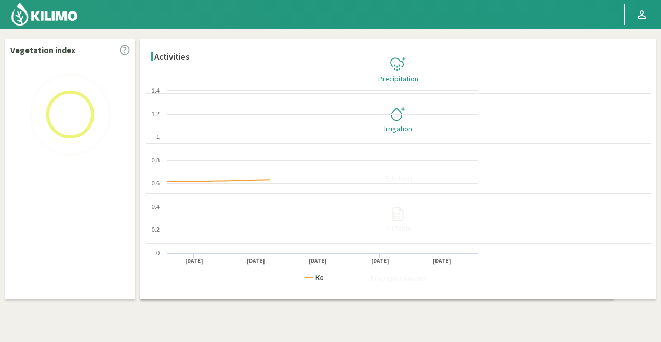  I want to click on text: 0, so click(158, 253).